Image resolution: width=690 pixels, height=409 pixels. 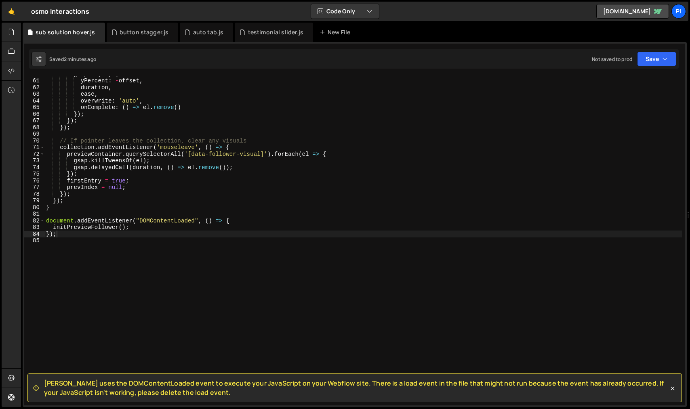 What do you see at coordinates (34, 101) in the screenshot?
I see `div: 64` at bounding box center [34, 101].